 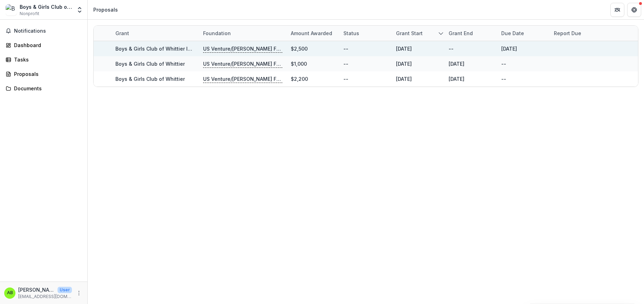 What do you see at coordinates (299, 63) in the screenshot?
I see `div: $1,000` at bounding box center [299, 63].